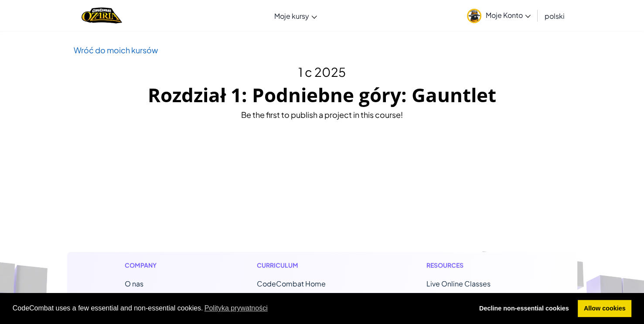  What do you see at coordinates (296, 16) in the screenshot?
I see `a: Moje kursy` at bounding box center [296, 16].